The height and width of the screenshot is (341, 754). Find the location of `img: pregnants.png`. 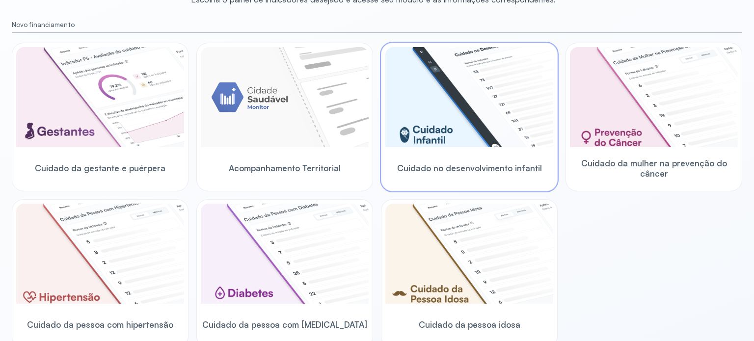

img: pregnants.png is located at coordinates (100, 97).